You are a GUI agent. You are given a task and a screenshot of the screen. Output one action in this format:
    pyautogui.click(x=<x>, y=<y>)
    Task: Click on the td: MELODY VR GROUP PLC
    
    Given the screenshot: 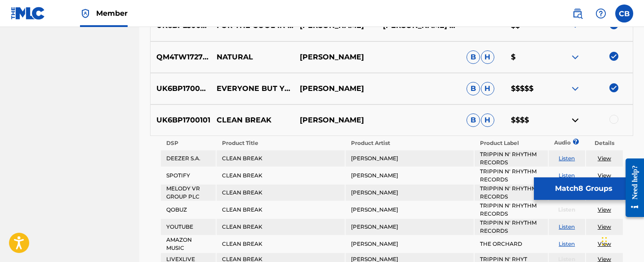 What is the action you would take?
    pyautogui.click(x=188, y=192)
    